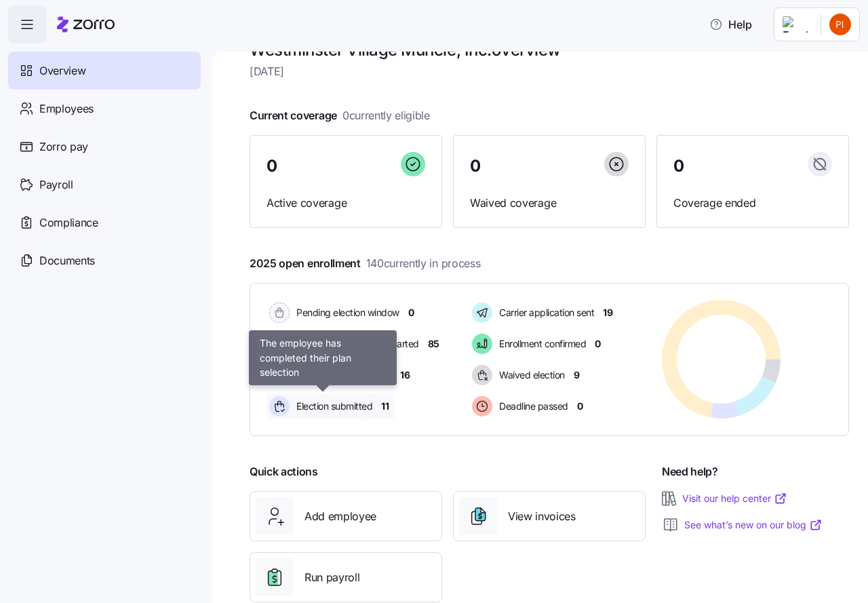 This screenshot has height=603, width=868. What do you see at coordinates (549, 202) in the screenshot?
I see `span: Waived coverage` at bounding box center [549, 202].